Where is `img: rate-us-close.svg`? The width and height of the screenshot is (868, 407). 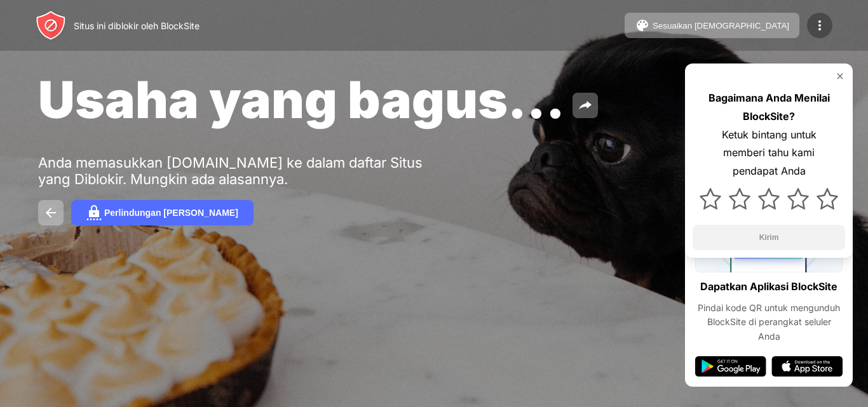
img: rate-us-close.svg is located at coordinates (840, 76).